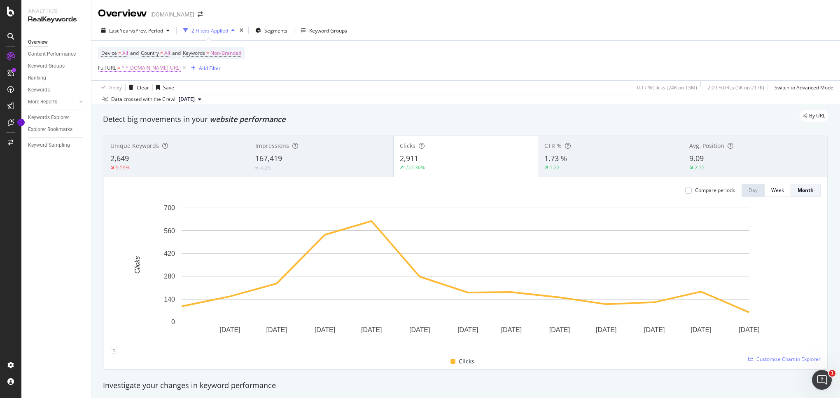 The height and width of the screenshot is (398, 840). What do you see at coordinates (169, 230) in the screenshot?
I see `text: 560` at bounding box center [169, 230].